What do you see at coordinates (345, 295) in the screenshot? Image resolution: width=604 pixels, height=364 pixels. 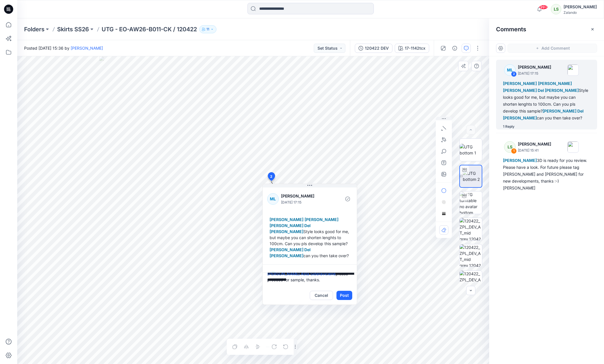 I see `button: Post` at bounding box center [345, 295].